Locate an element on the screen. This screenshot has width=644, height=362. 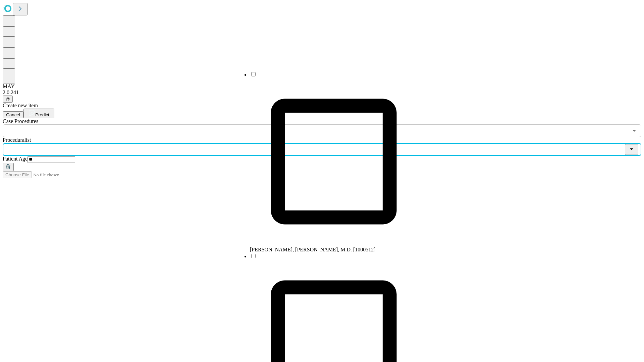
span: Proceduralist is located at coordinates (17, 140).